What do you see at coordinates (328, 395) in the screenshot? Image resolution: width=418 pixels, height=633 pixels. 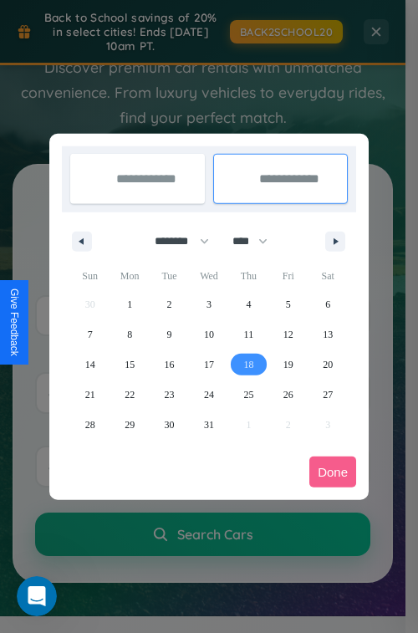 I see `button: 27` at bounding box center [328, 395].